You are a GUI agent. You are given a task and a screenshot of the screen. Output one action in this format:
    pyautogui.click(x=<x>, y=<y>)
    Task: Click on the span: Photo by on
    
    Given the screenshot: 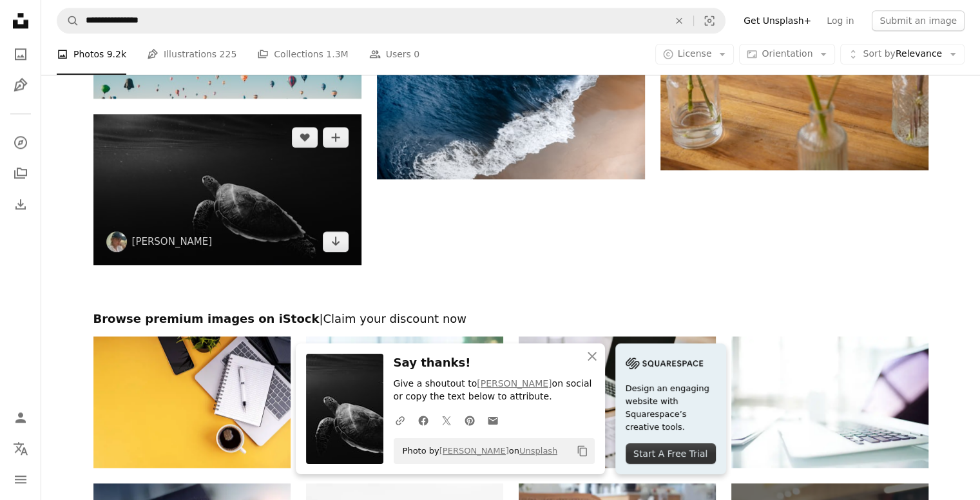 What is the action you would take?
    pyautogui.click(x=477, y=451)
    